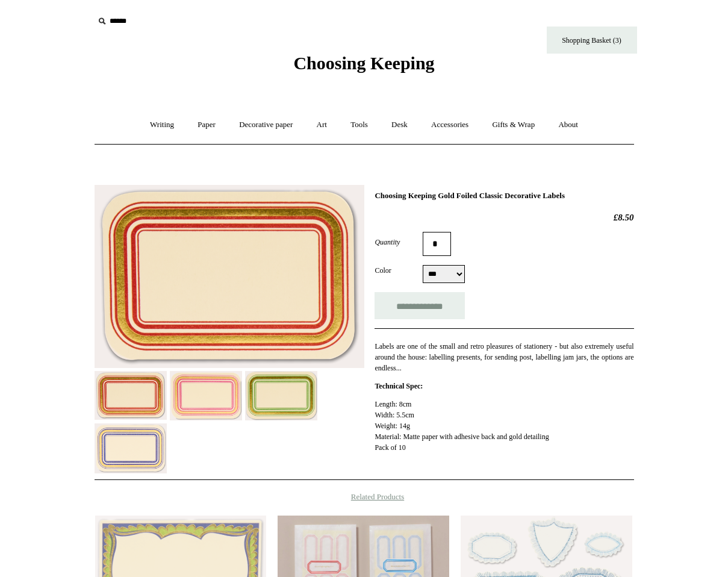  I want to click on a: Gifts & Wrap, so click(513, 124).